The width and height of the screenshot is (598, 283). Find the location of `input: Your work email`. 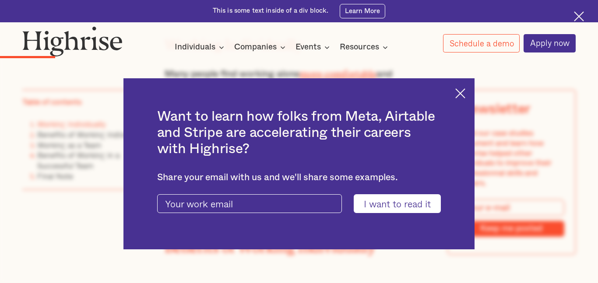

input: Your work email is located at coordinates (249, 204).